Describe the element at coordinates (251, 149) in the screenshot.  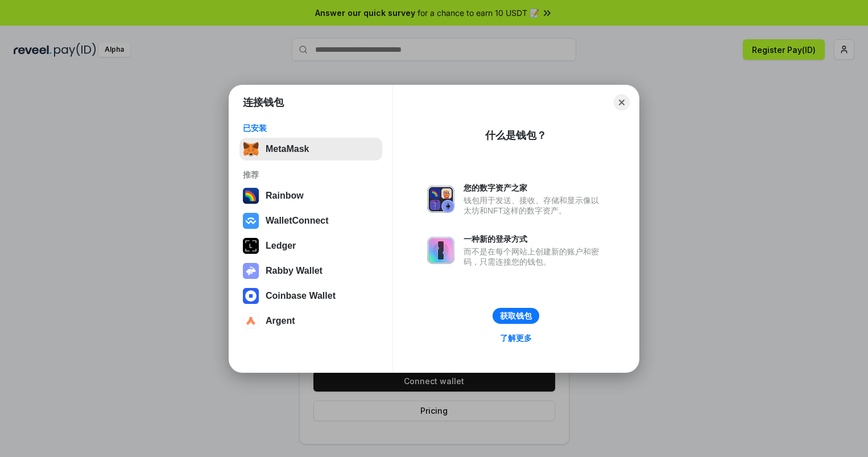
I see `img: svg+xml,%3Csvg%20fill%3D%22none%22%20height%3D%2233%22%20viewBox%3D%220%200%2035%2033%22%20width%...` at that location.